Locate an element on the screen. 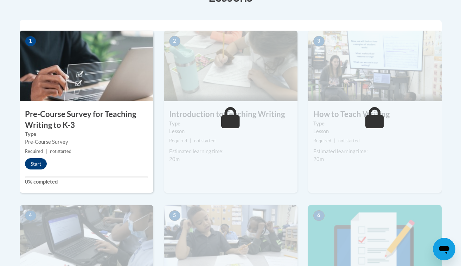 The width and height of the screenshot is (461, 266). span: 5 is located at coordinates (175, 215).